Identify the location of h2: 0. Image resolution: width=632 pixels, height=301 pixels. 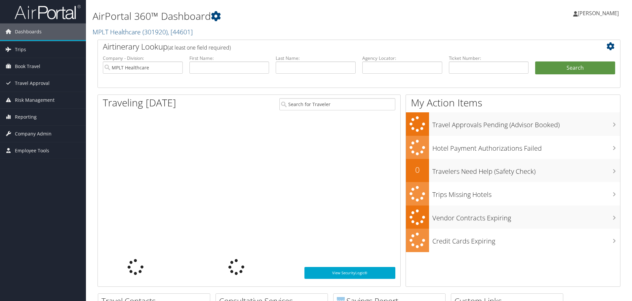
(418, 170).